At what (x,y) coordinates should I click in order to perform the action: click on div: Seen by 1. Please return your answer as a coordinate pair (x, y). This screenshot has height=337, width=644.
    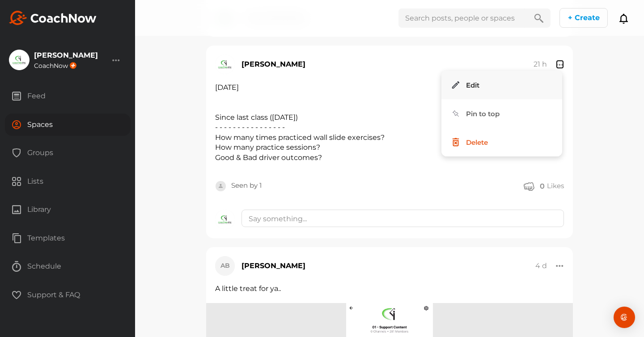
    Looking at the image, I should click on (246, 186).